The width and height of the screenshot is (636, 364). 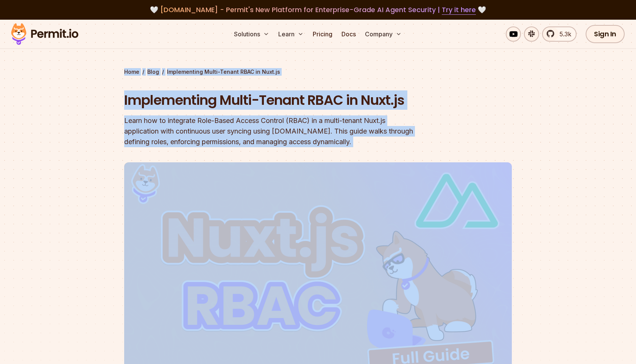 I want to click on a: Try it here, so click(x=459, y=10).